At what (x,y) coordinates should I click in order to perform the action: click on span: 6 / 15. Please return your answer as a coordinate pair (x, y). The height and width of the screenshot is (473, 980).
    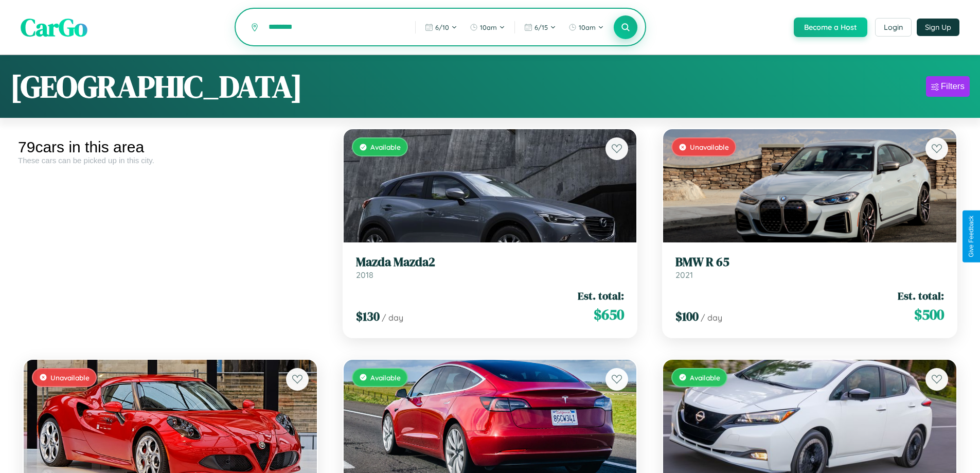
    Looking at the image, I should click on (542, 27).